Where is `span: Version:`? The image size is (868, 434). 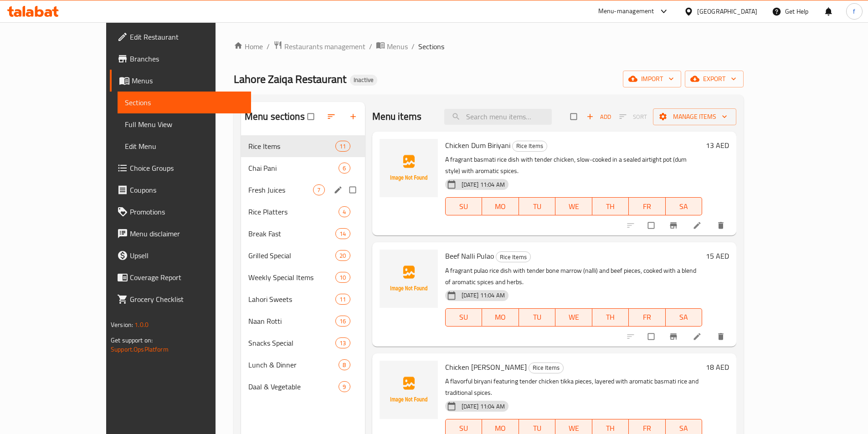
span: Version: is located at coordinates (122, 325).